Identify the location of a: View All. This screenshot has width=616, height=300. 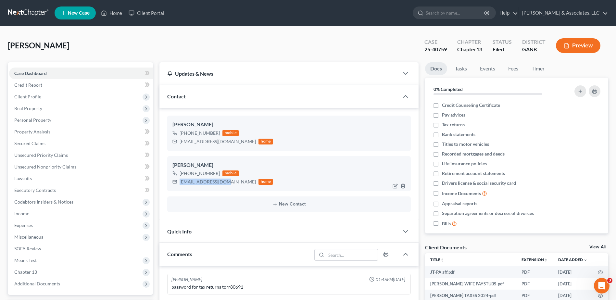
(598, 247).